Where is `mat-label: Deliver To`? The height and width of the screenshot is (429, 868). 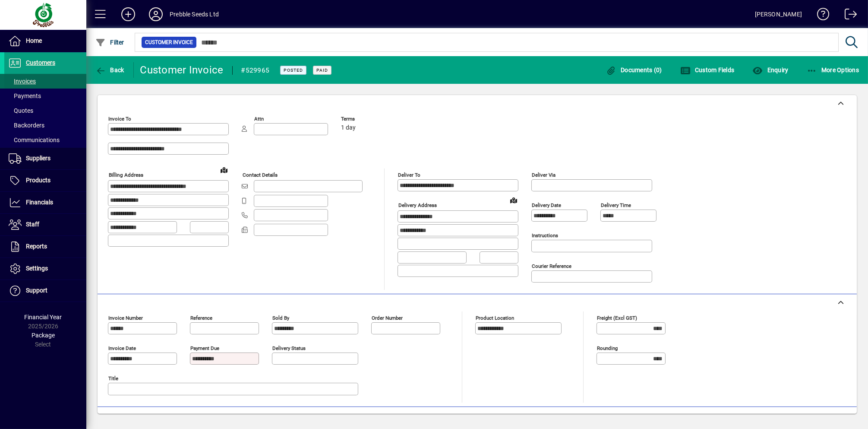
mat-label: Deliver To is located at coordinates (410, 175).